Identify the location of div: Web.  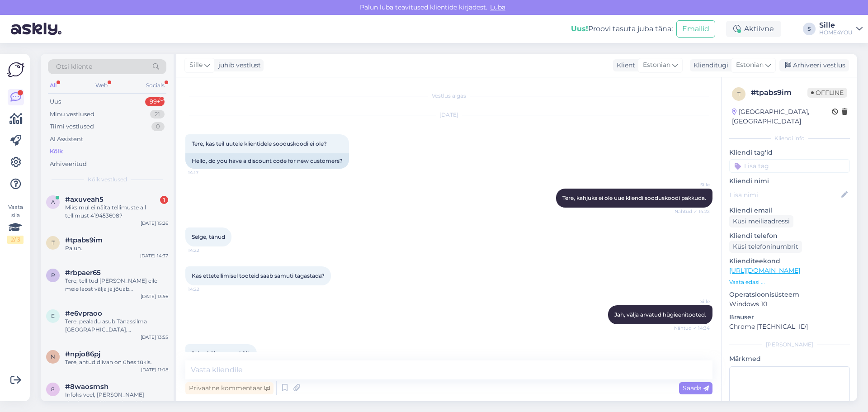
(101, 85).